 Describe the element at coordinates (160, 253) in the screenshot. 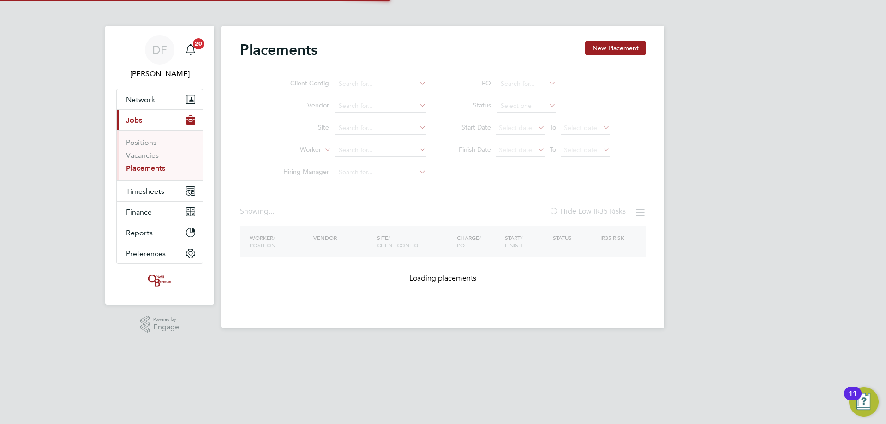

I see `button: Preferences` at that location.